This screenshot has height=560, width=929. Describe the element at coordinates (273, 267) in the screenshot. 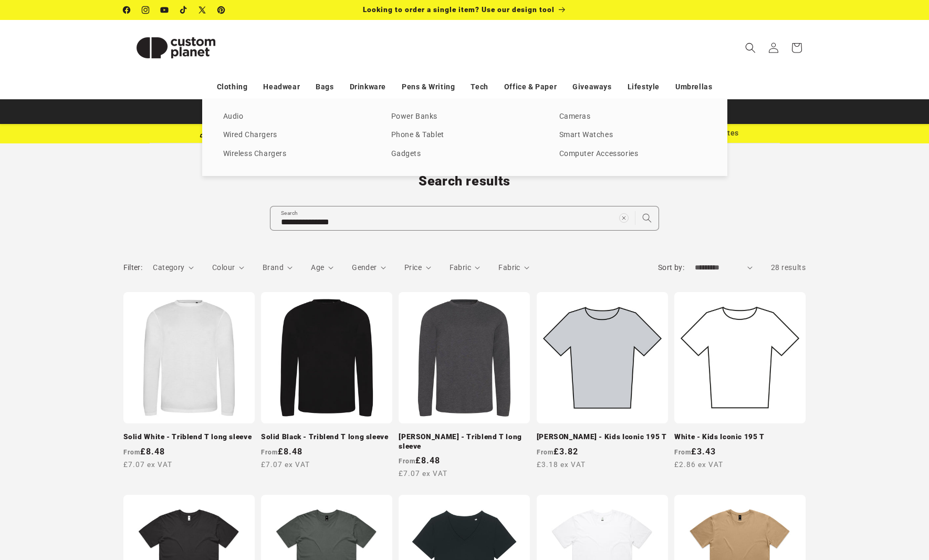

I see `span: Brand` at that location.